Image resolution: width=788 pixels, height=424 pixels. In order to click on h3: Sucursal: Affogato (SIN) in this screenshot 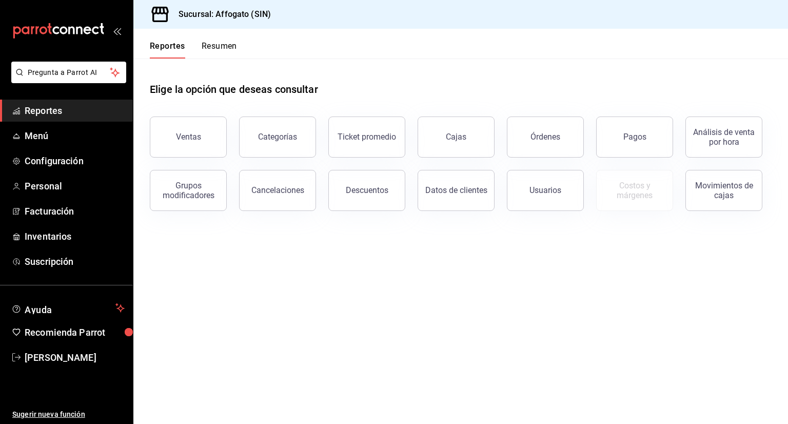, I will do `click(221, 14)`.